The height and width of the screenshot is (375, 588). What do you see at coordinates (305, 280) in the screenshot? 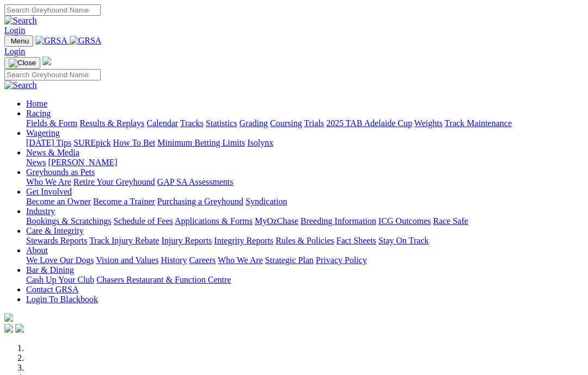
I see `div: Bar & Dining` at bounding box center [305, 280].